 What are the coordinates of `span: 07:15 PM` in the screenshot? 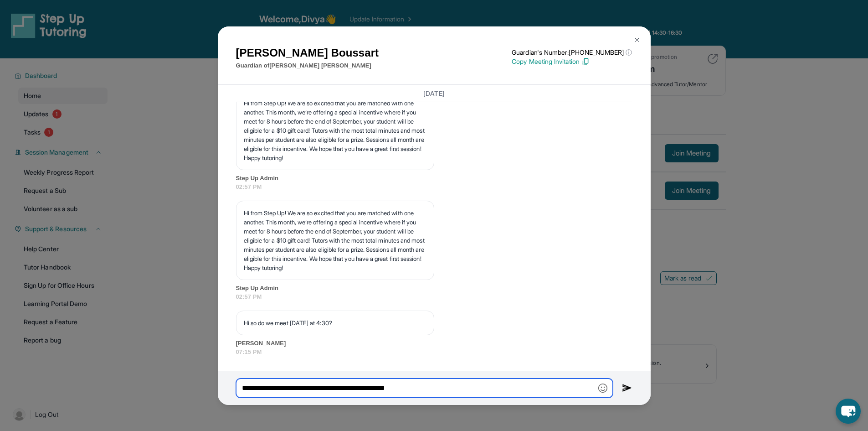 It's located at (434, 352).